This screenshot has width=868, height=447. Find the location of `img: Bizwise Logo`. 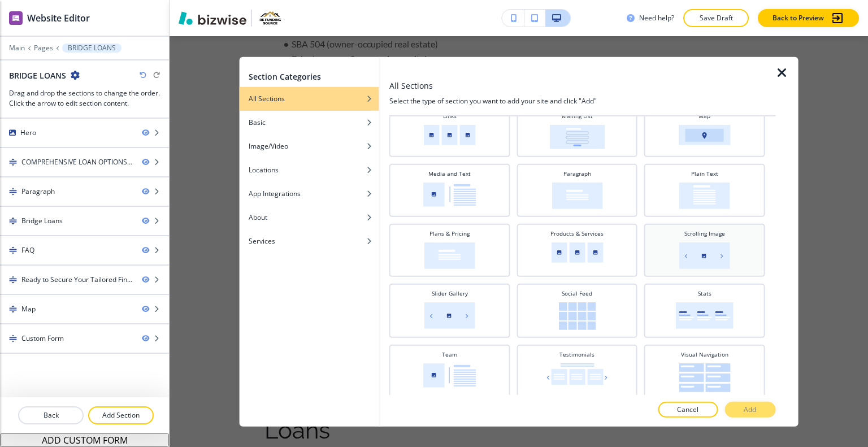

img: Bizwise Logo is located at coordinates (212, 18).